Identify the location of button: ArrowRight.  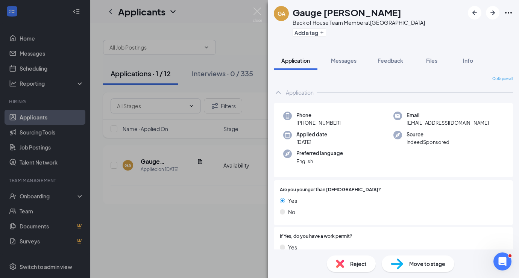
(493, 13).